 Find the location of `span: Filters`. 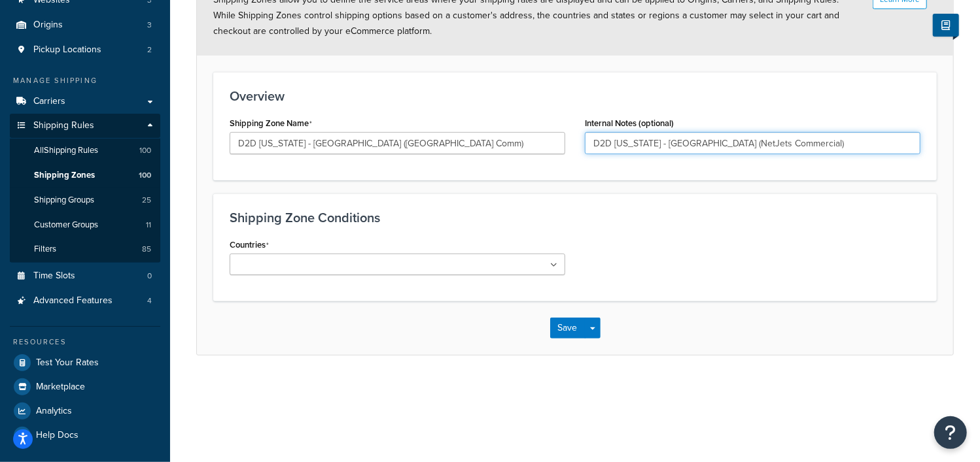

span: Filters is located at coordinates (45, 249).